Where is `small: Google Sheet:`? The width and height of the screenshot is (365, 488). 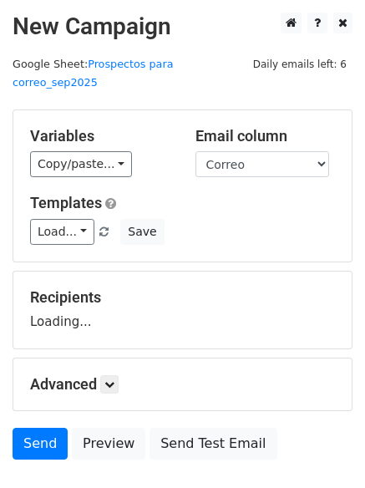
small: Google Sheet: is located at coordinates (93, 73).